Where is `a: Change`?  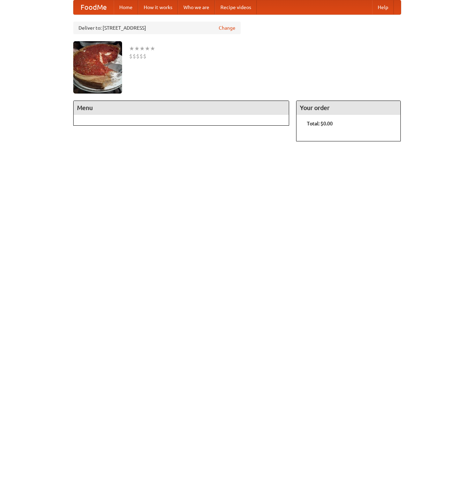
a: Change is located at coordinates (227, 28).